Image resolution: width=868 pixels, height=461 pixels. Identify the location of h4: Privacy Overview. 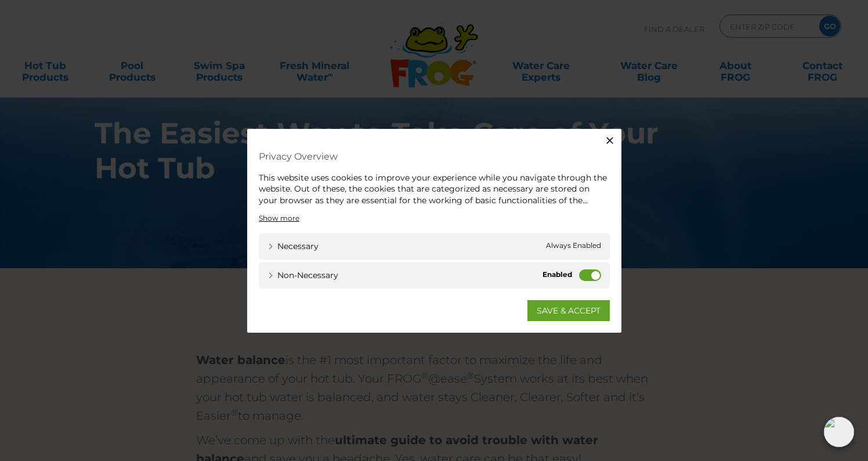
(434, 156).